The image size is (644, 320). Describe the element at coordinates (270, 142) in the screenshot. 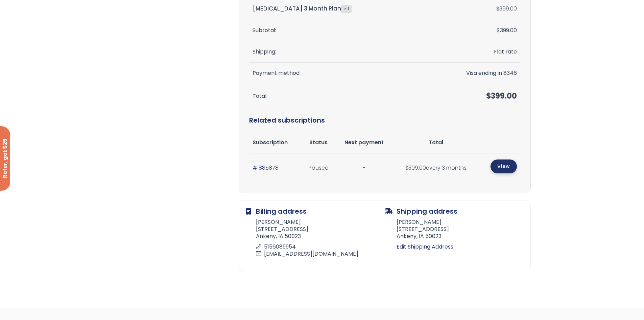

I see `span: Subscription` at that location.